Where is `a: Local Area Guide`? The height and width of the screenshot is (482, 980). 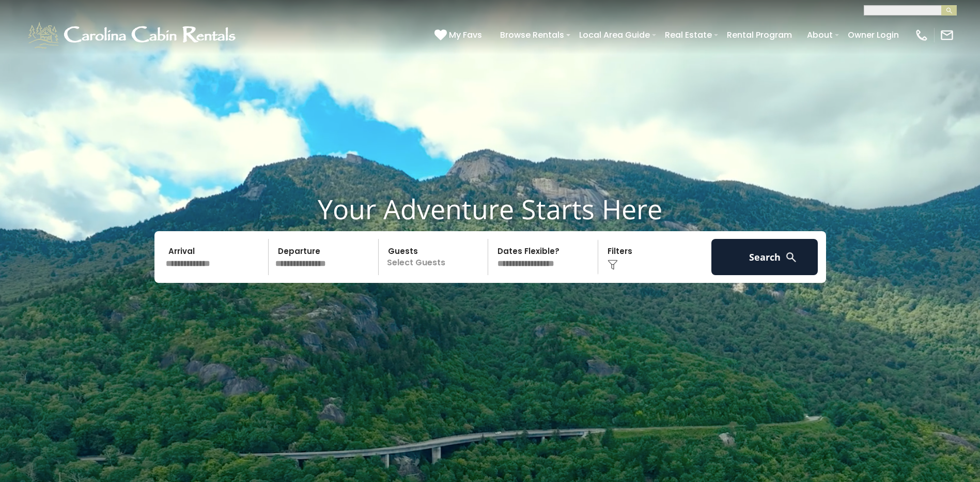 a: Local Area Guide is located at coordinates (614, 34).